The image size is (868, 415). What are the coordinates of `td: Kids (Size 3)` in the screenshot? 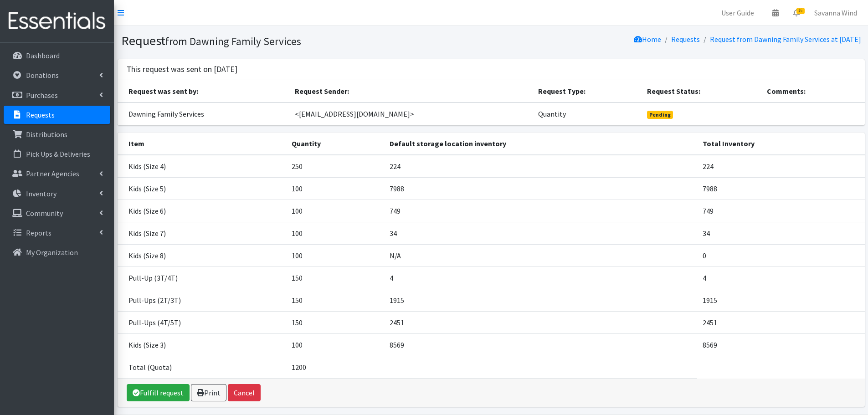 It's located at (202, 344).